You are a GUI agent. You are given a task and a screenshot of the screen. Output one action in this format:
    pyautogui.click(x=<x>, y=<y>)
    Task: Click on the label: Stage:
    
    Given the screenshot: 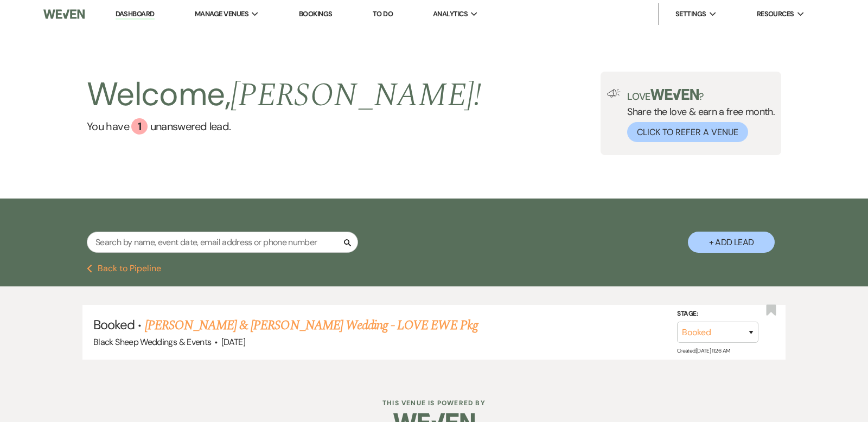 What is the action you would take?
    pyautogui.click(x=718, y=314)
    